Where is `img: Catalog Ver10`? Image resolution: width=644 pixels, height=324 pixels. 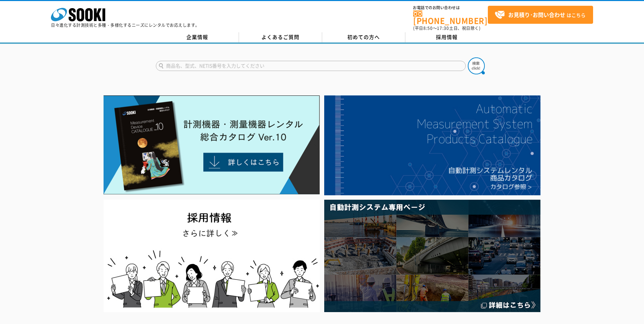 img: Catalog Ver10 is located at coordinates (211, 145).